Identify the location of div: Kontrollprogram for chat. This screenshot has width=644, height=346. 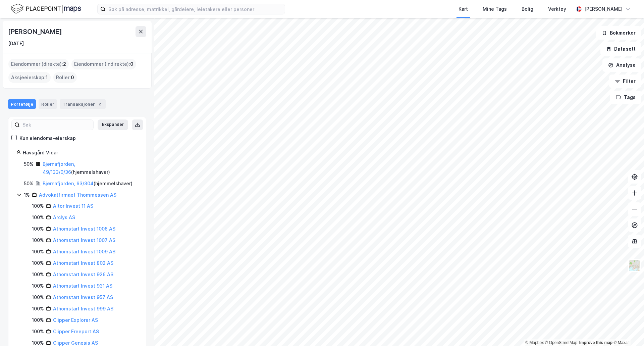
(627, 330).